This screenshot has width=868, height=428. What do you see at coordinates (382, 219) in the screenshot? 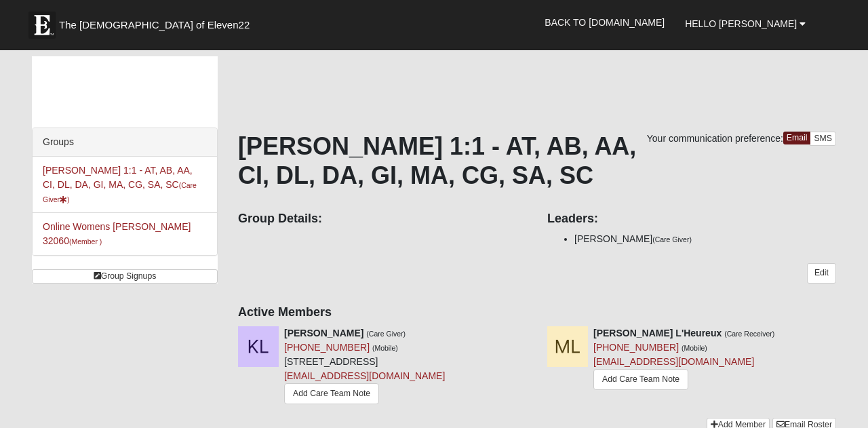
I see `h4: Group Details:` at bounding box center [382, 219].